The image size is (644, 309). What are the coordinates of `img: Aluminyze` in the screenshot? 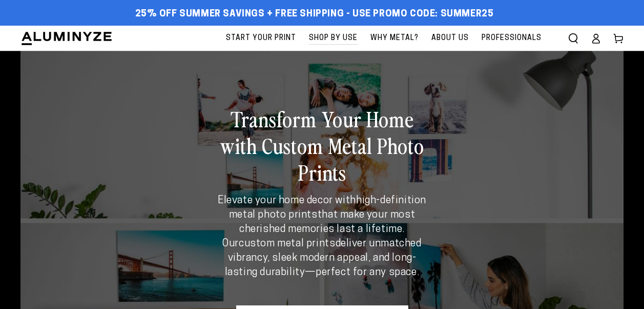 It's located at (67, 38).